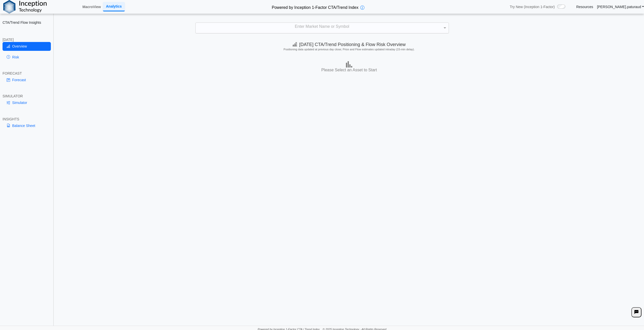  Describe the element at coordinates (349, 49) in the screenshot. I see `h5: Positioning data updated at previous day close; Price and Flow estimates updated intraday (15-min...` at that location.